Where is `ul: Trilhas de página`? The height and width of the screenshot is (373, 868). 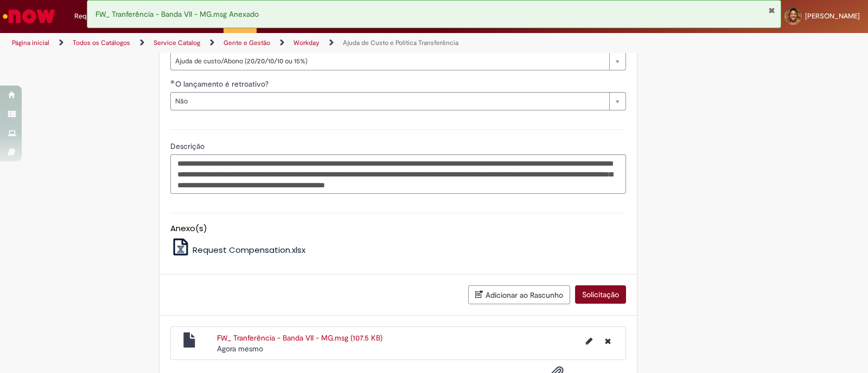
ul: Trilhas de página is located at coordinates (289, 43).